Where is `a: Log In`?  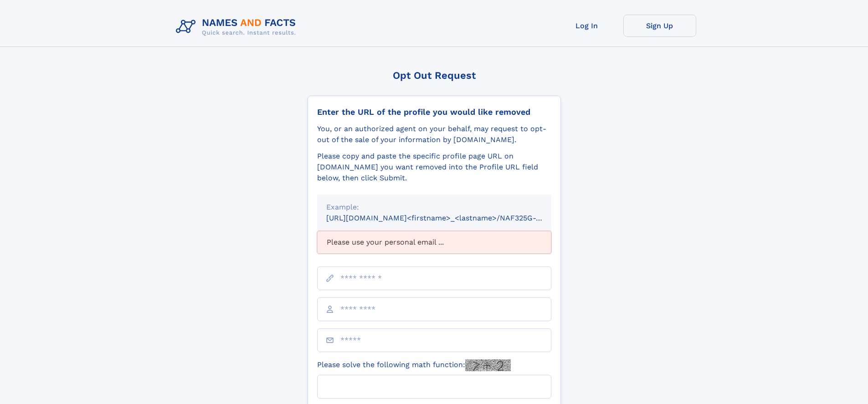 a: Log In is located at coordinates (587, 25).